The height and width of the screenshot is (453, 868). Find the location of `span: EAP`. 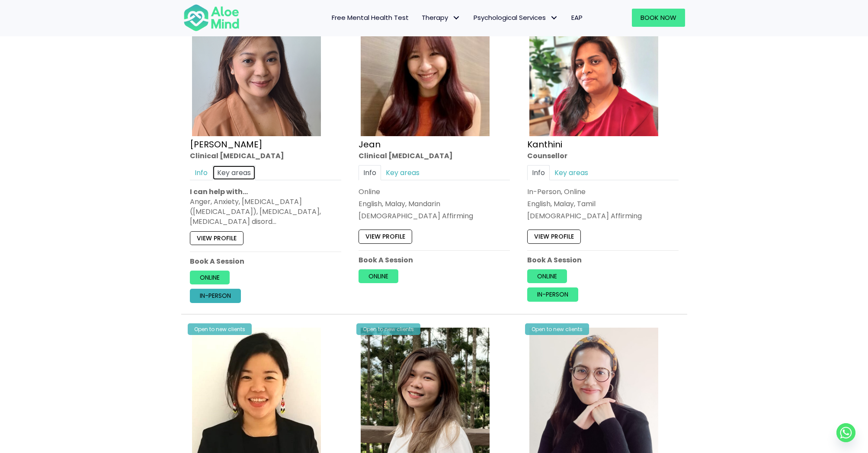

span: EAP is located at coordinates (577, 17).